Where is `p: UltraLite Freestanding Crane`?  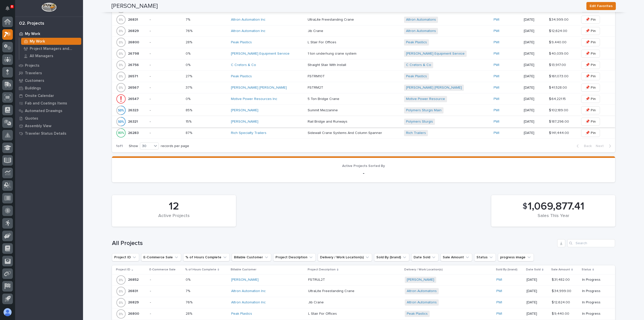 p: UltraLite Freestanding Crane is located at coordinates (331, 19).